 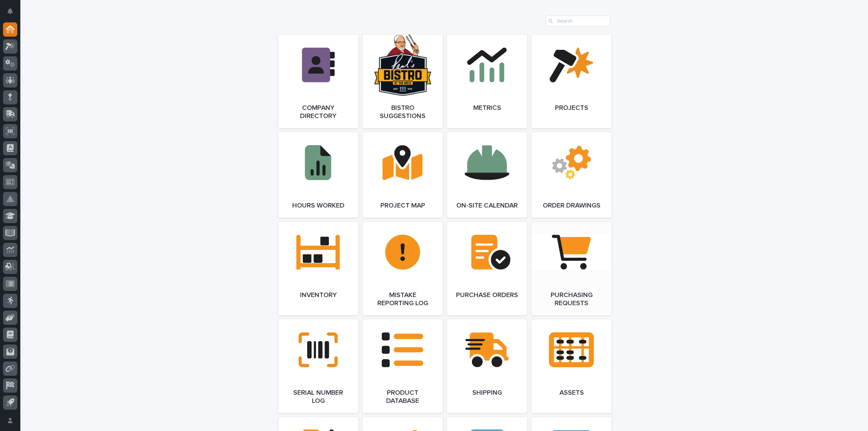 What do you see at coordinates (318, 269) in the screenshot?
I see `a: Inventory` at bounding box center [318, 269].